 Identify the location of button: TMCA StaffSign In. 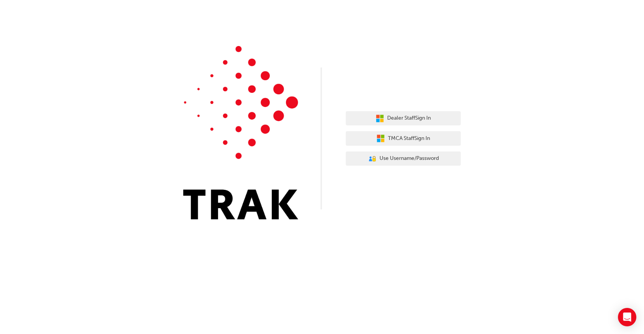
(404, 138).